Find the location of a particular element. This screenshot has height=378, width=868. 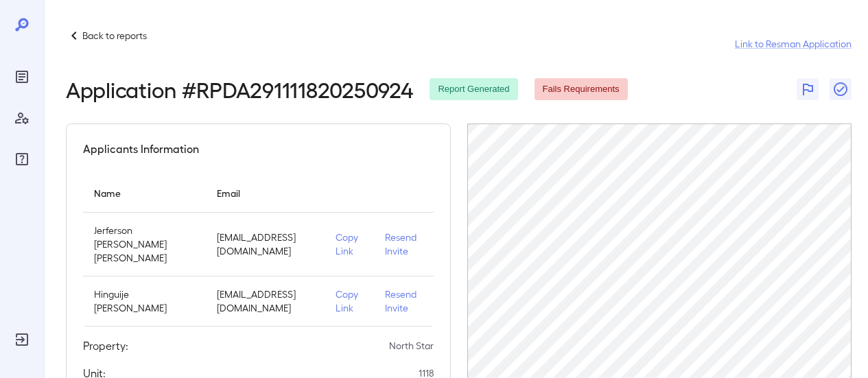

h5: Applicants Information is located at coordinates (141, 149).